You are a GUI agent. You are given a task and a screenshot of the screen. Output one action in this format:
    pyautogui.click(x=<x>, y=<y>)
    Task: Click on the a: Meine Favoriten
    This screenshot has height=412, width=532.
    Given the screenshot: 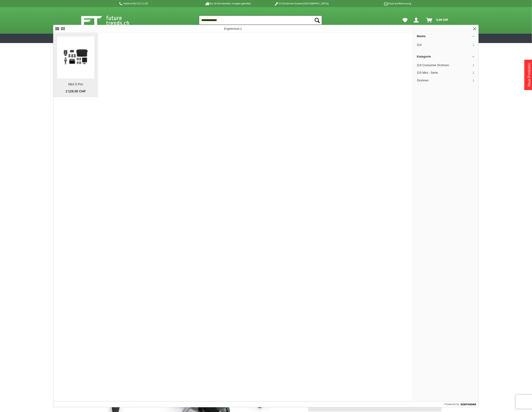 What is the action you would take?
    pyautogui.click(x=405, y=20)
    